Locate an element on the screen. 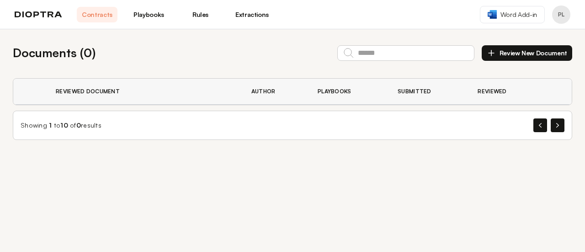 Image resolution: width=585 pixels, height=252 pixels. th: Author is located at coordinates (273, 91).